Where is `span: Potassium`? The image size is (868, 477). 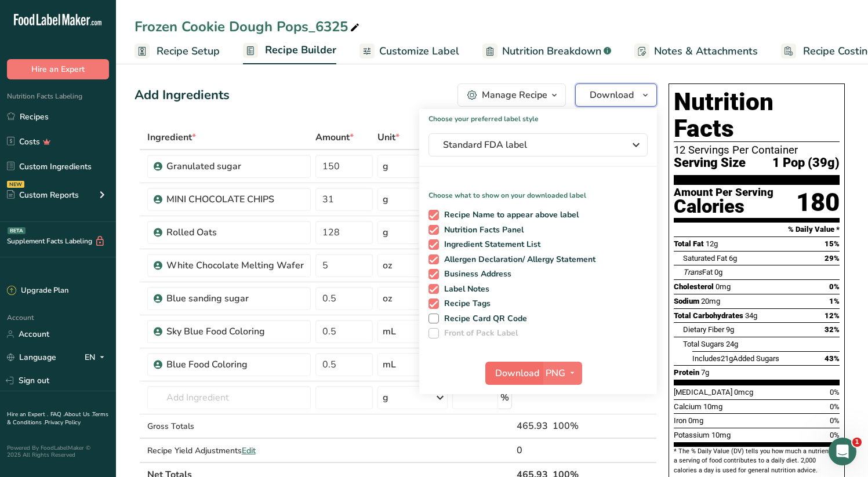 span: Potassium is located at coordinates (692, 435).